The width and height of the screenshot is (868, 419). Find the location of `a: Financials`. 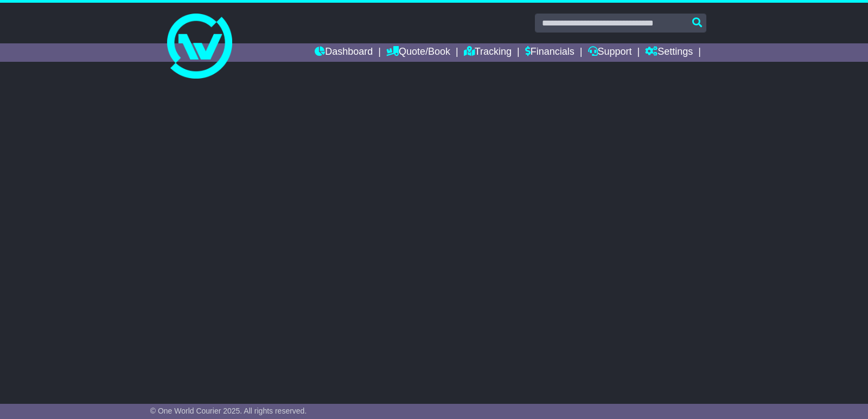

a: Financials is located at coordinates (550, 52).